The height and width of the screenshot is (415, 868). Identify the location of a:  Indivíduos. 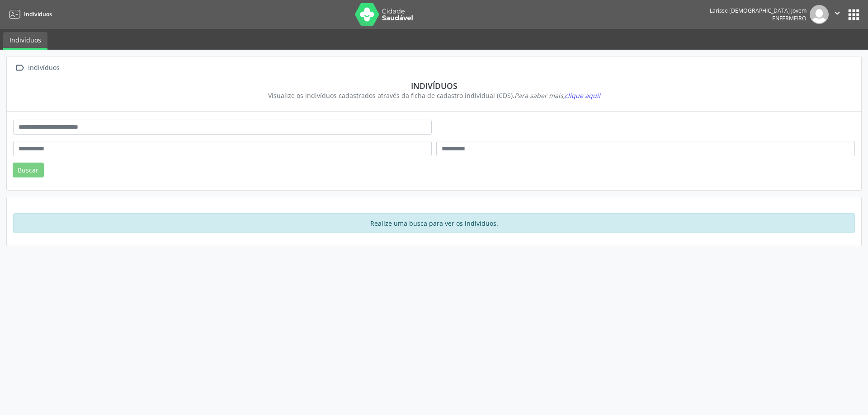
(37, 68).